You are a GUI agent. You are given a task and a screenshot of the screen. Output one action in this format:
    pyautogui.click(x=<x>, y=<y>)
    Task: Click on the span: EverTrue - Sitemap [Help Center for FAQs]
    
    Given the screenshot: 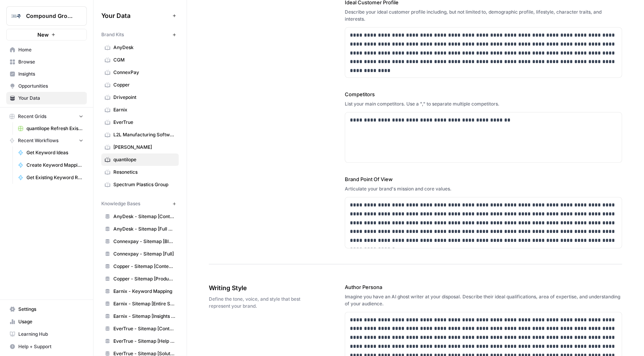 What is the action you would take?
    pyautogui.click(x=144, y=341)
    